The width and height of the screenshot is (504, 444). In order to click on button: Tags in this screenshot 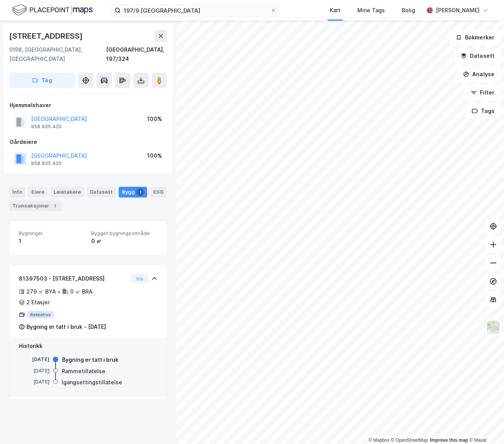, I will do `click(482, 111)`.